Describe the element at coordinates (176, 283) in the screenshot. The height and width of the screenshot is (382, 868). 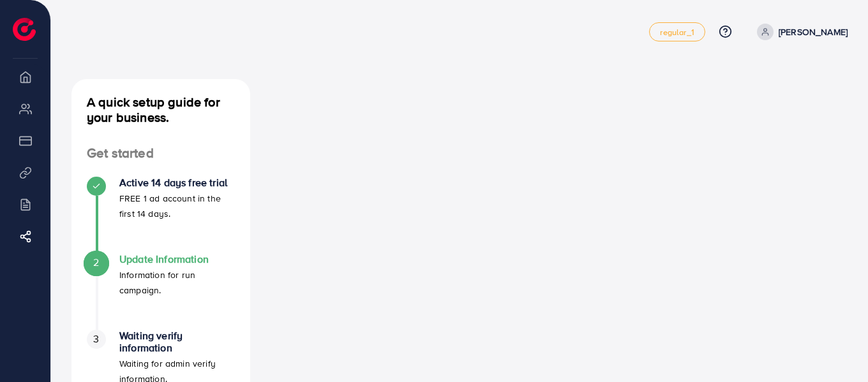
I see `p: Information for run campaign.` at that location.